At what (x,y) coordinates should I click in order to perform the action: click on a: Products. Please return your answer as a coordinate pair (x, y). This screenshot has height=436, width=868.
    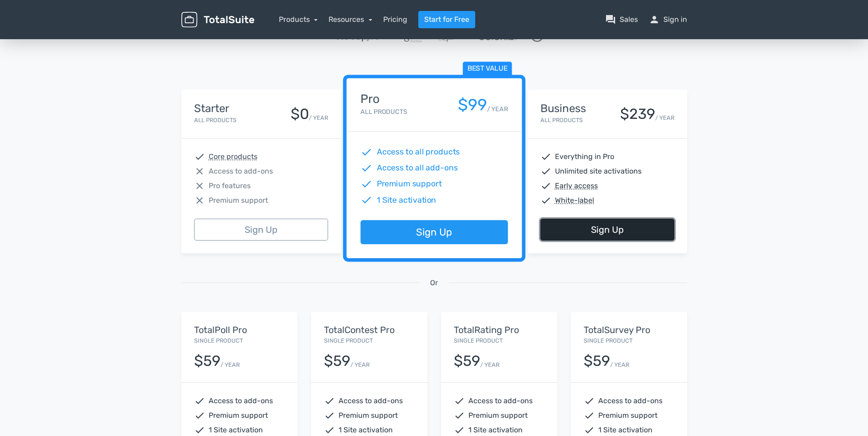
    Looking at the image, I should click on (299, 19).